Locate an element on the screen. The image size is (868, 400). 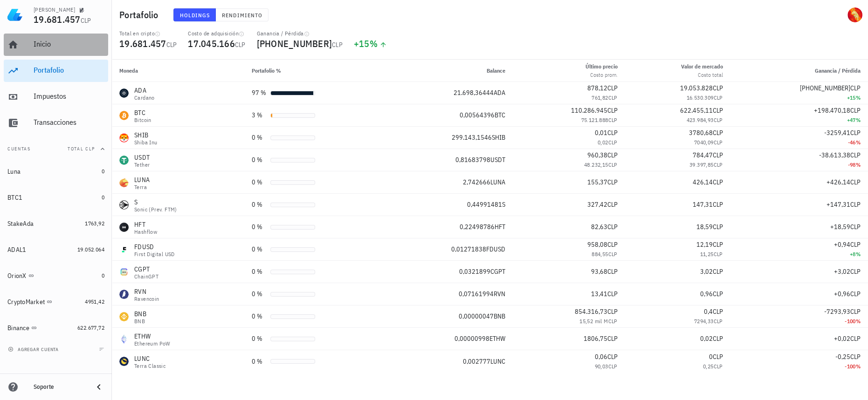
span: 13,41 is located at coordinates (599, 294).